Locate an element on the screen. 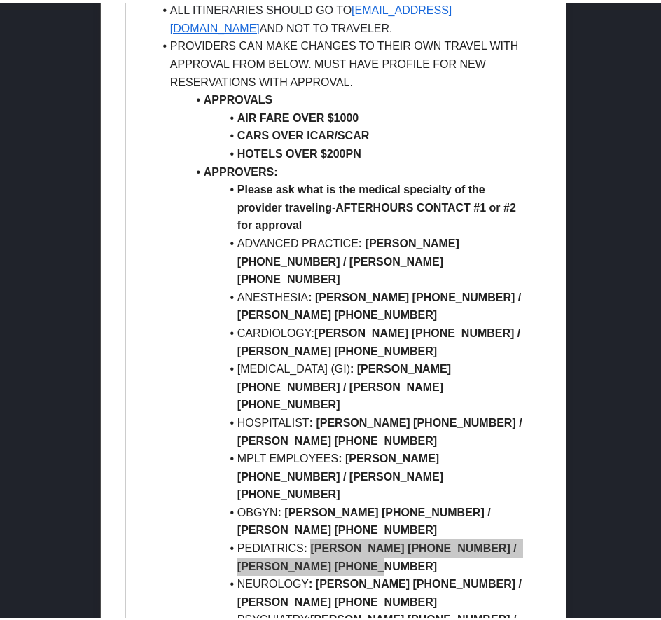  span: AND NOT TO TRAVELER. is located at coordinates (326, 25).